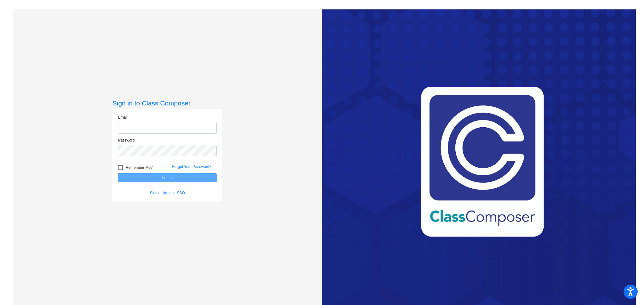 The height and width of the screenshot is (305, 644). I want to click on label: Password, so click(126, 140).